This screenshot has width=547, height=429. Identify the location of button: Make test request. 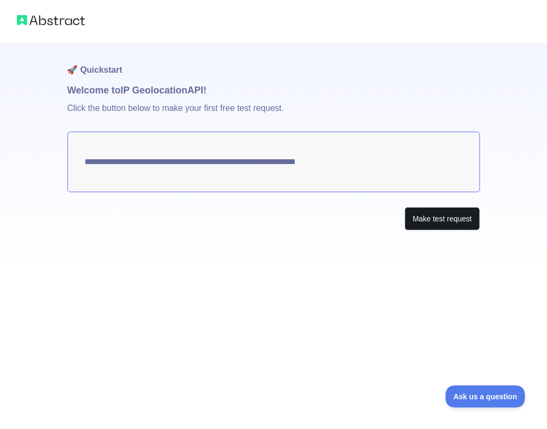
(442, 219).